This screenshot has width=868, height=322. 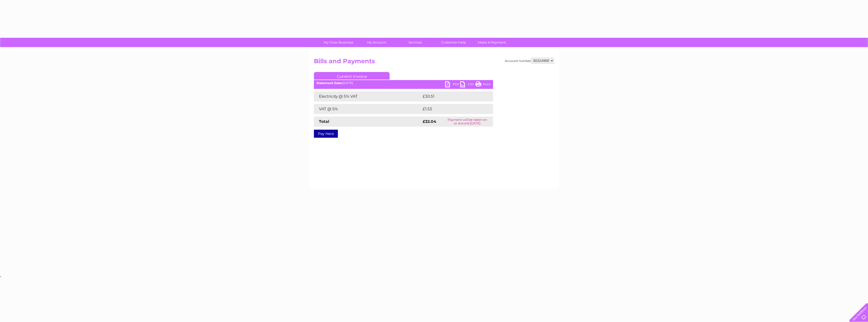 What do you see at coordinates (329, 83) in the screenshot?
I see `b: Statement Date:` at bounding box center [329, 83].